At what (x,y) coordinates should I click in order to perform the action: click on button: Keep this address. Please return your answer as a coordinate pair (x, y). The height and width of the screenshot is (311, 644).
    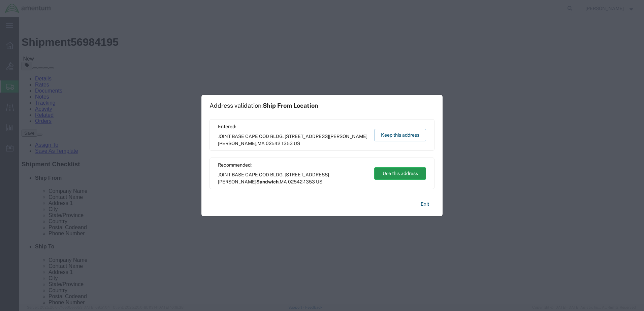
    Looking at the image, I should click on (400, 135).